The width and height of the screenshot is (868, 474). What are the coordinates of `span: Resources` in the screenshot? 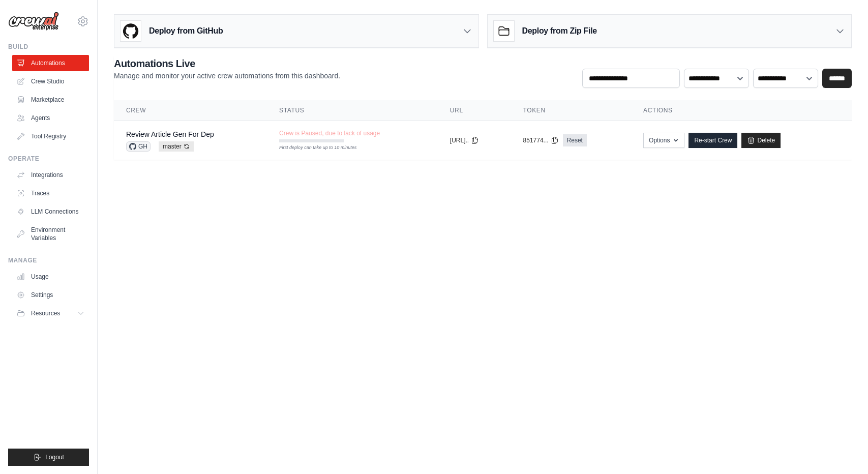 It's located at (45, 313).